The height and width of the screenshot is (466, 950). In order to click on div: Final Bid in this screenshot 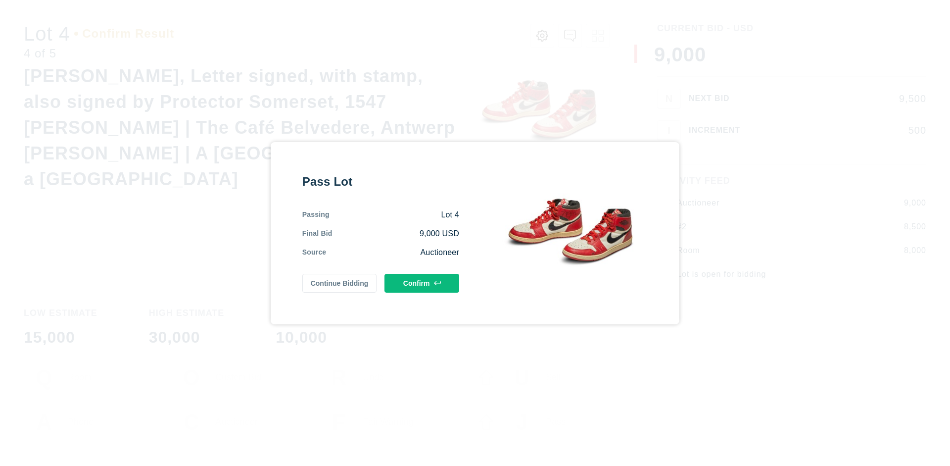, I will do `click(317, 234)`.